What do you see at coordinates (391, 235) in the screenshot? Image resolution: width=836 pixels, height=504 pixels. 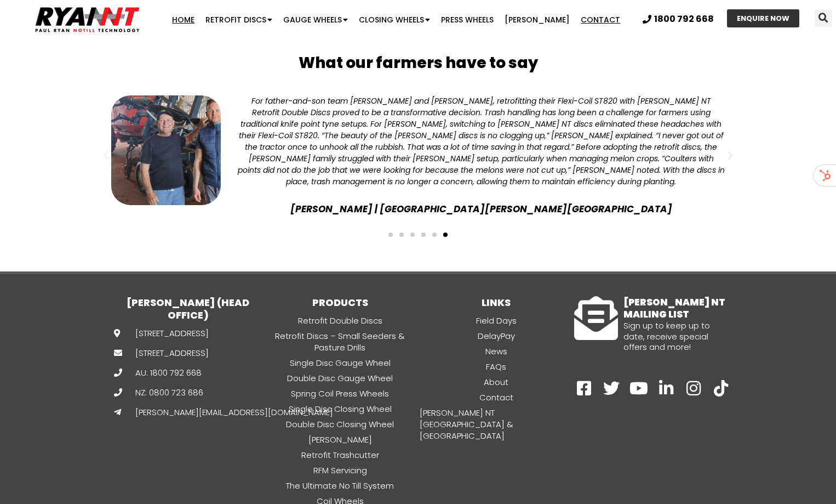 I see `span: Go to slide 1` at bounding box center [391, 235].